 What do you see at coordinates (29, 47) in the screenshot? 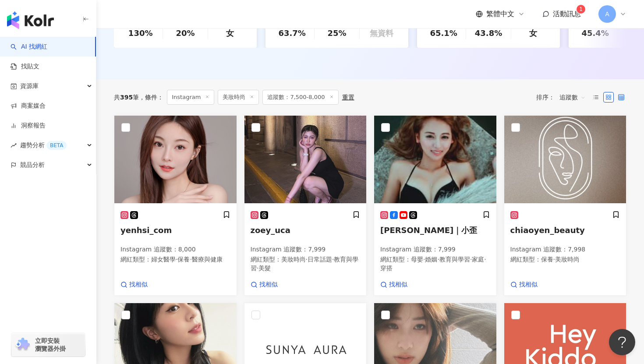
I see `a: searchAI 找網紅` at bounding box center [29, 47].